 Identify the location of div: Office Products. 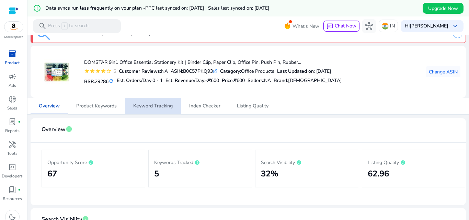
(247, 71).